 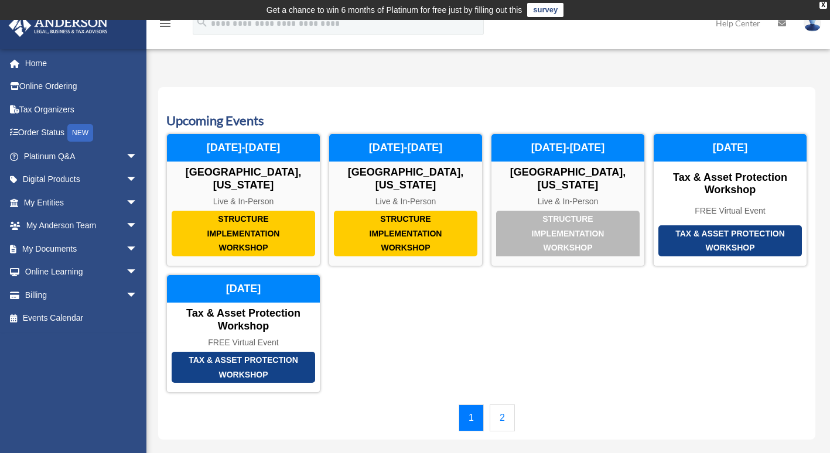 I want to click on h3: Upcoming Events, so click(x=486, y=121).